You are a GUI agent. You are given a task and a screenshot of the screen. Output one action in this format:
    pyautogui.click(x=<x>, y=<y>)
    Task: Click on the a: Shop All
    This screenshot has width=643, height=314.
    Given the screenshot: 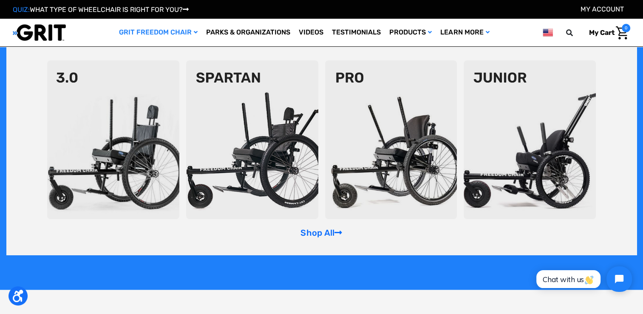 What is the action you would take?
    pyautogui.click(x=321, y=233)
    